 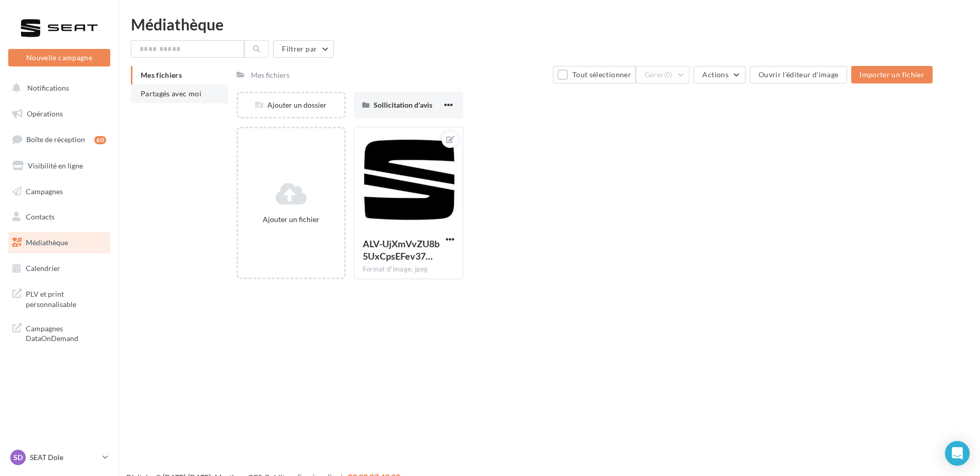 I want to click on span: Visibilité en ligne, so click(x=55, y=165).